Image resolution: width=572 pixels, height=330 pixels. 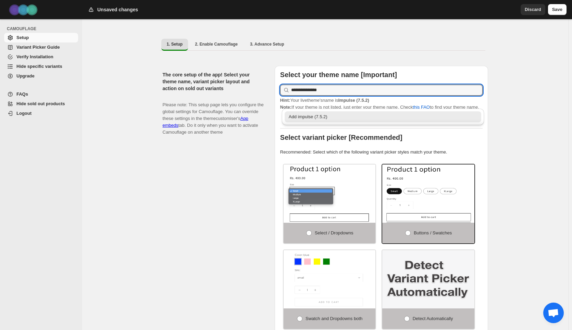 What do you see at coordinates (334, 318) in the screenshot?
I see `span: Swatch and Dropdowns both` at bounding box center [334, 318].